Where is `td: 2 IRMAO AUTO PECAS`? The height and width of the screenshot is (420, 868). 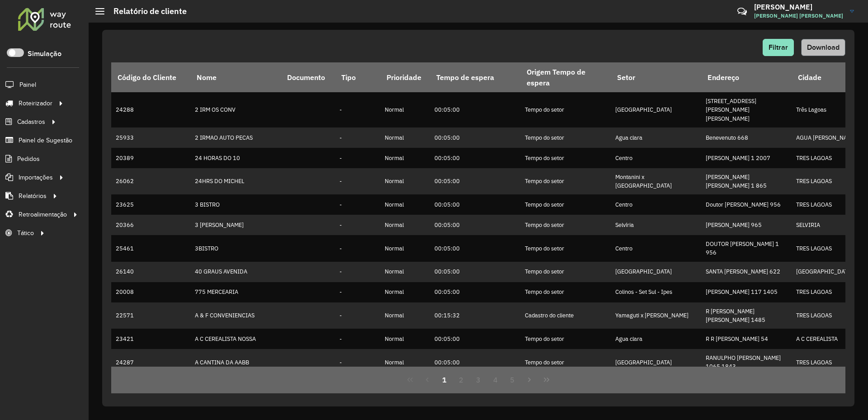
td: 2 IRMAO AUTO PECAS is located at coordinates (235, 138).